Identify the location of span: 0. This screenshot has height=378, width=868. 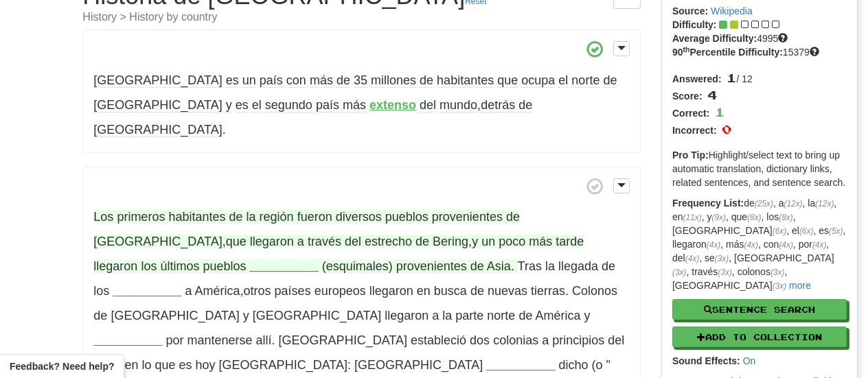
(727, 129).